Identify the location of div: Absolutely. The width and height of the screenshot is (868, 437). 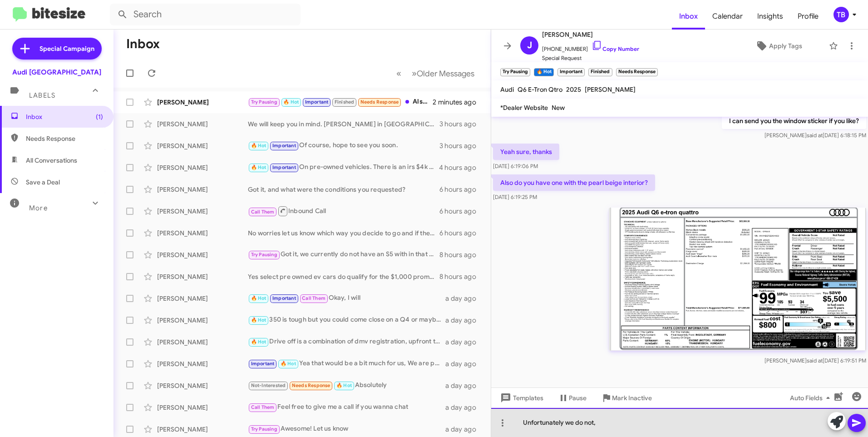
(347, 385).